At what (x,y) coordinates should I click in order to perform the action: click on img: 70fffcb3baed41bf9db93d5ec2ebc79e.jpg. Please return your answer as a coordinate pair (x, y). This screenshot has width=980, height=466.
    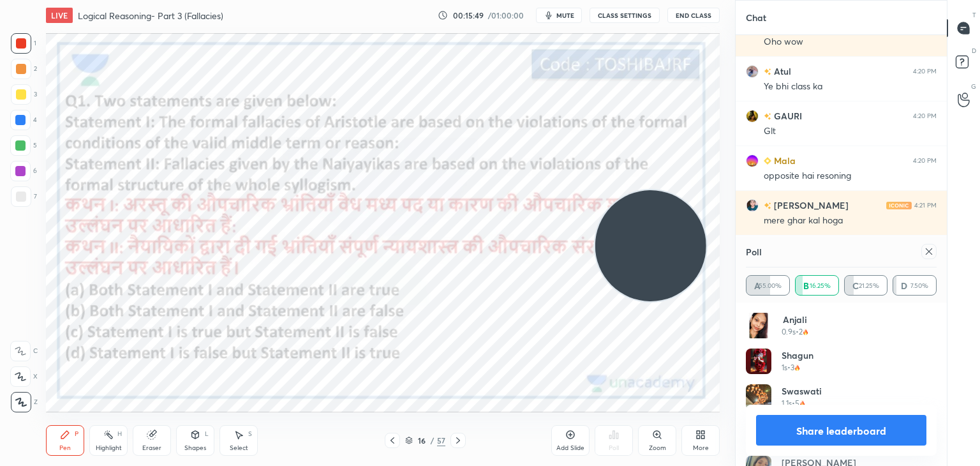
    Looking at the image, I should click on (752, 205).